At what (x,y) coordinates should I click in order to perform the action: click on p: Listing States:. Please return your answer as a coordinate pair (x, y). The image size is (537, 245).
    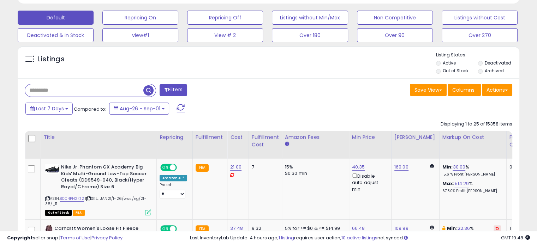
    Looking at the image, I should click on (478, 55).